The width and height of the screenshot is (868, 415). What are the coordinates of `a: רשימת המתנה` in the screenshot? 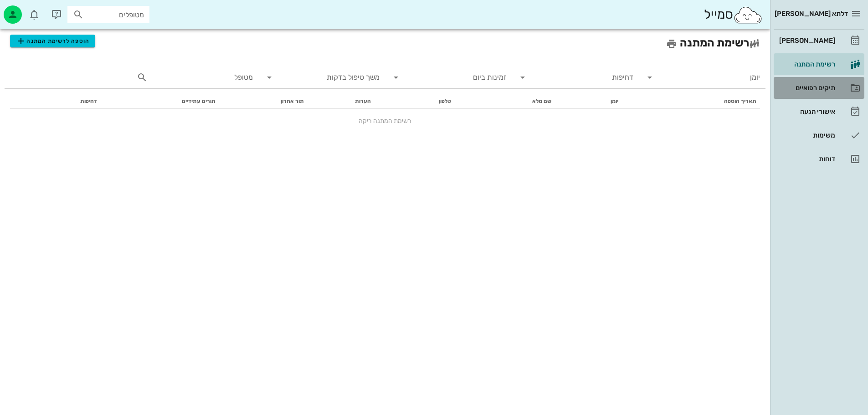 It's located at (819, 65).